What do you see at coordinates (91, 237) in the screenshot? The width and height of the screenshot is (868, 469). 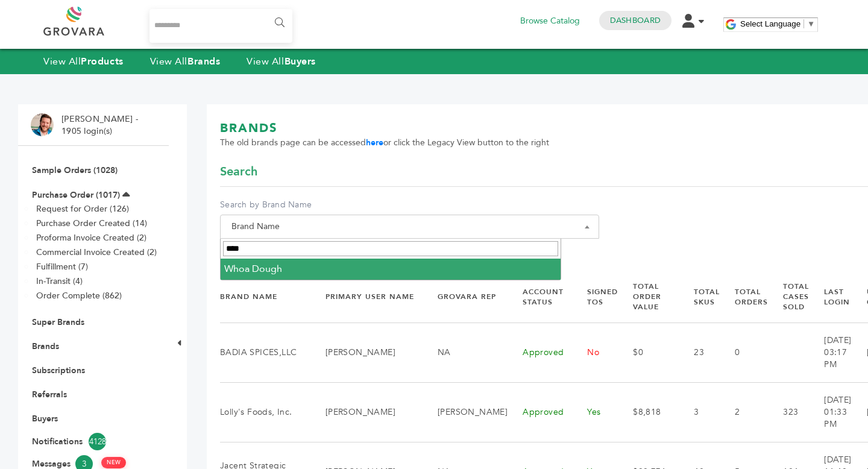 I see `a: Proforma Invoice Created (2)` at bounding box center [91, 237].